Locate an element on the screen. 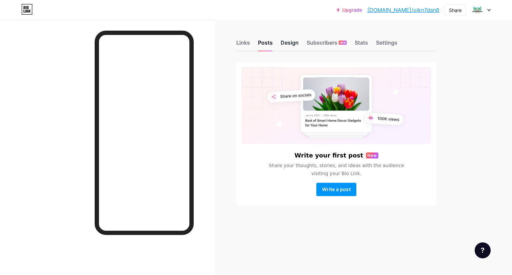 The height and width of the screenshot is (275, 512). h6: Write your first post is located at coordinates (329, 156).